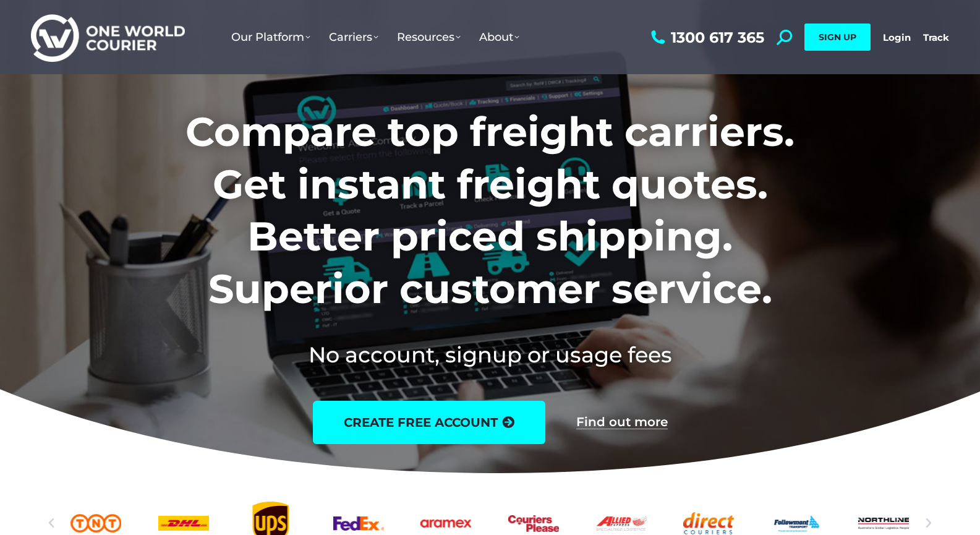 Image resolution: width=980 pixels, height=535 pixels. I want to click on span: Our Platform, so click(271, 37).